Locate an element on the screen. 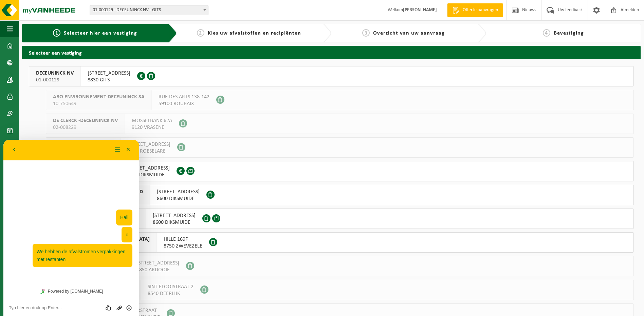 This screenshot has height=316, width=644. span: 02-008229 is located at coordinates (85, 128).